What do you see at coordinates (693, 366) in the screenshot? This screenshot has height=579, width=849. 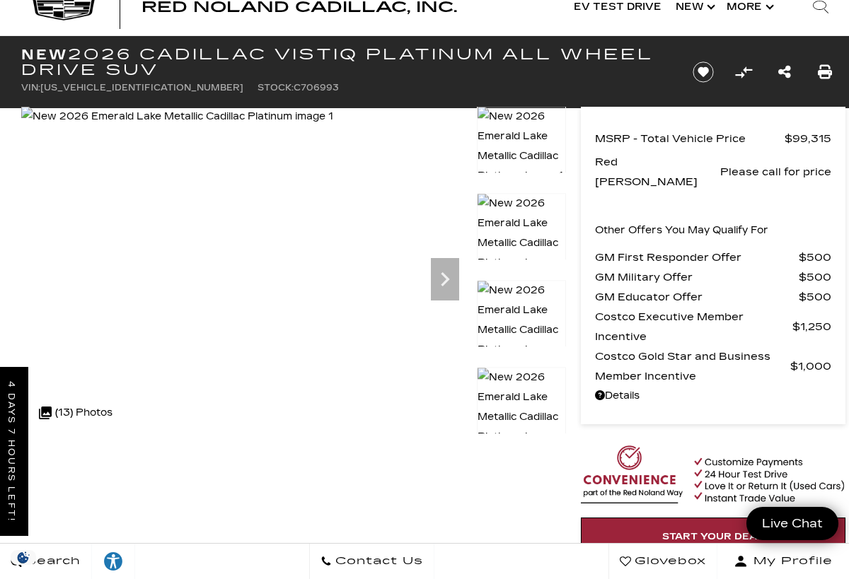 I see `span: Costco Gold Star and Business Member Incentive` at bounding box center [693, 366].